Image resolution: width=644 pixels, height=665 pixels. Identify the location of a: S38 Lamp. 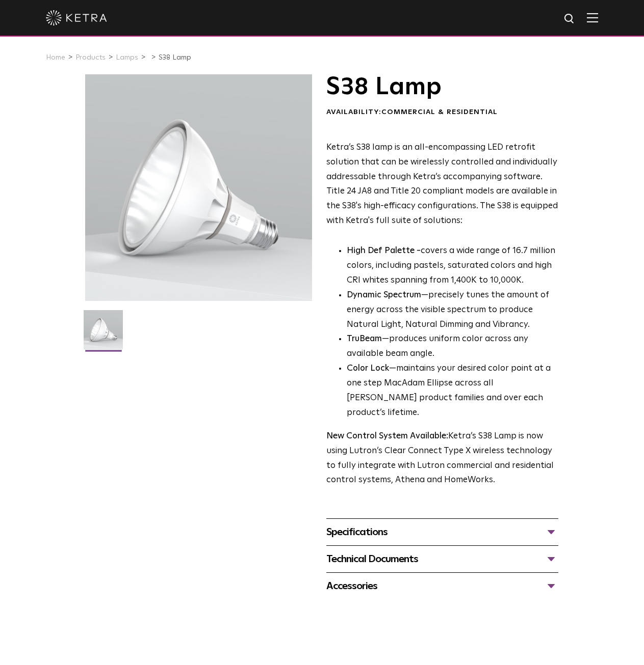
(175, 58).